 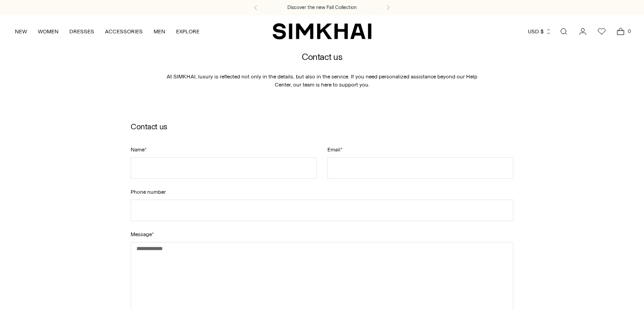 I want to click on label: Message, so click(x=322, y=235).